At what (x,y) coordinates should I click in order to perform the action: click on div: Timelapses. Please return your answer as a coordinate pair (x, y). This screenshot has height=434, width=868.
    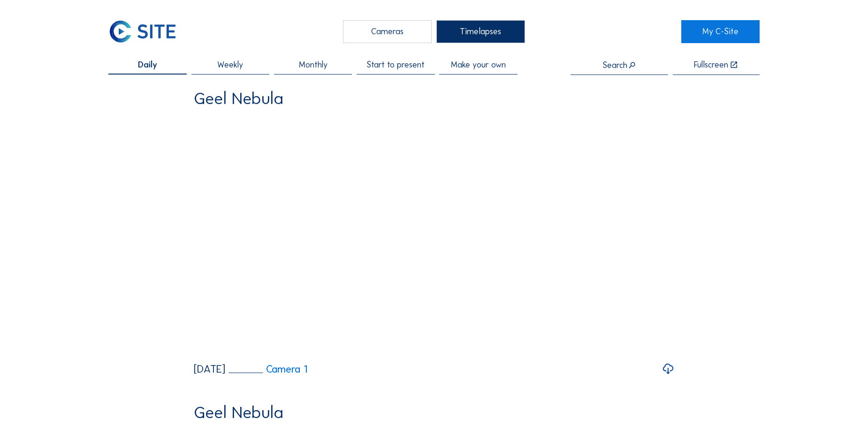
    Looking at the image, I should click on (480, 31).